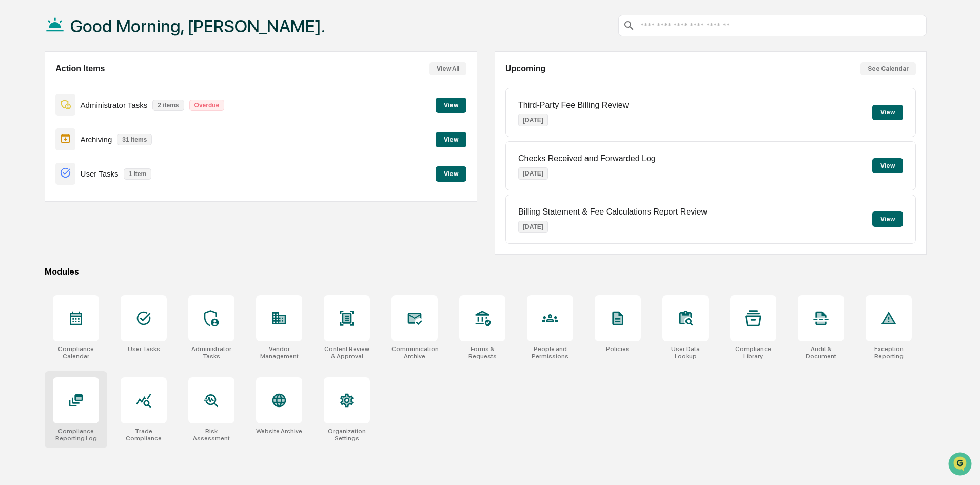  Describe the element at coordinates (76, 435) in the screenshot. I see `div: Compliance Reporting Log` at that location.